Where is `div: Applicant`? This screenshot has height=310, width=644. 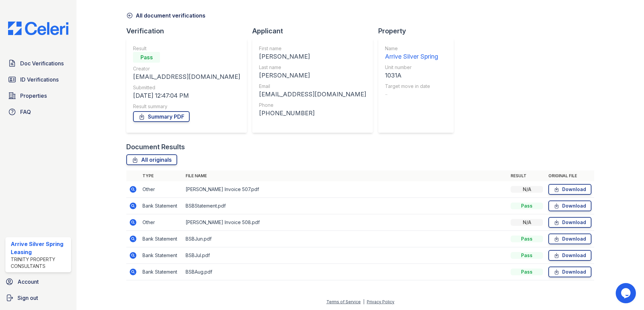 div: Applicant is located at coordinates (315, 31).